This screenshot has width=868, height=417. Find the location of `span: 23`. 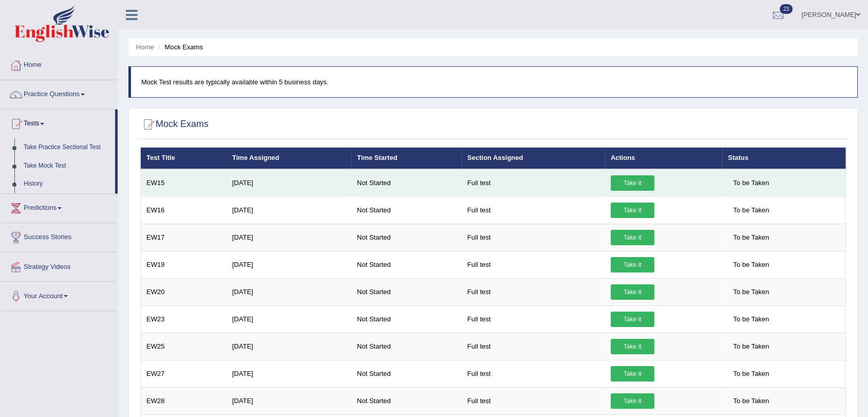

span: 23 is located at coordinates (786, 9).